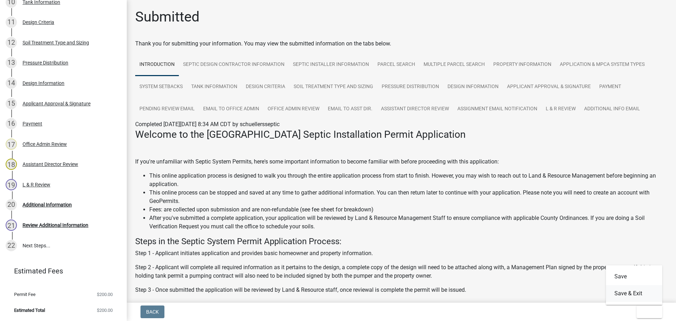  What do you see at coordinates (50, 164) in the screenshot?
I see `div: Assistant Director Review` at bounding box center [50, 164].